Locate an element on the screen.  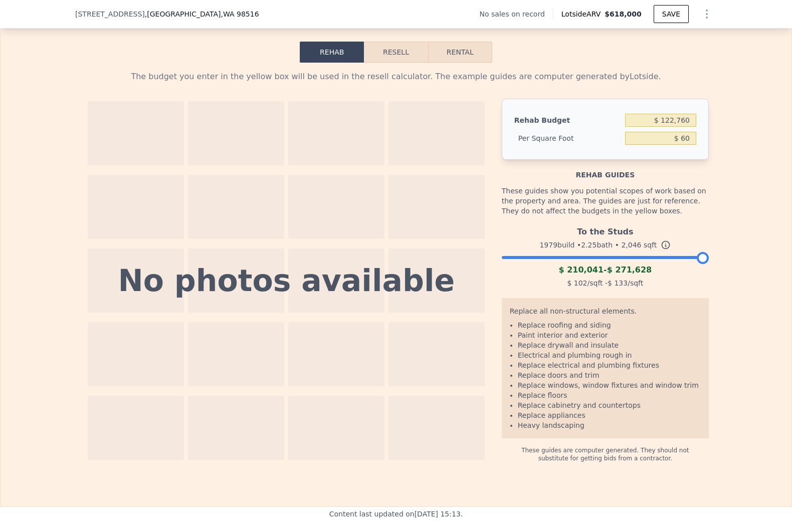
div: Replace all non-structural elements. is located at coordinates (605, 313).